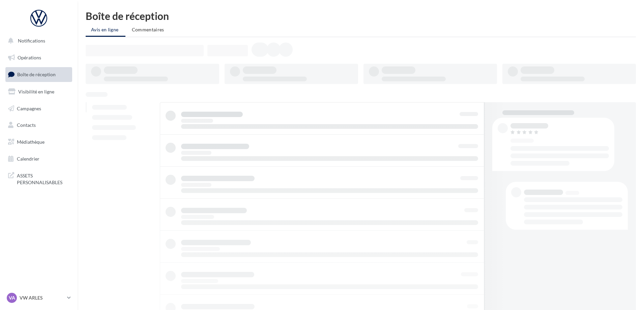 Image resolution: width=644 pixels, height=310 pixels. What do you see at coordinates (31, 142) in the screenshot?
I see `span: Médiathèque` at bounding box center [31, 142].